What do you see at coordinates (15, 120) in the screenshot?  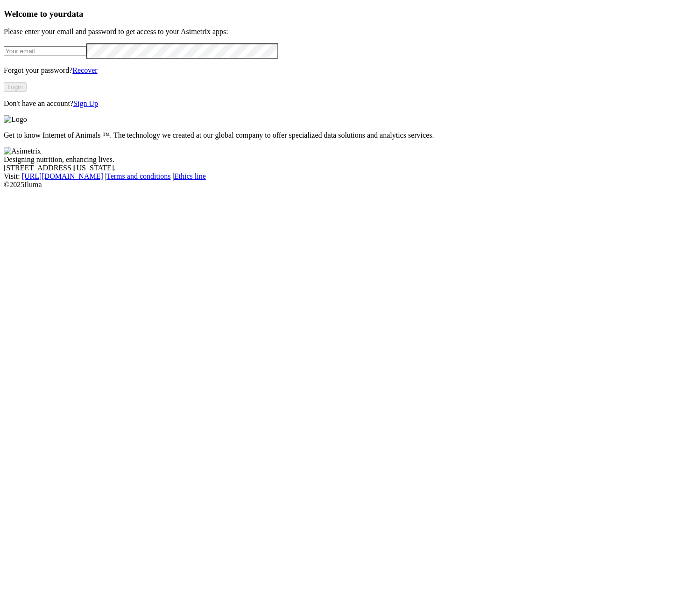 I see `img: Logo` at bounding box center [15, 120].